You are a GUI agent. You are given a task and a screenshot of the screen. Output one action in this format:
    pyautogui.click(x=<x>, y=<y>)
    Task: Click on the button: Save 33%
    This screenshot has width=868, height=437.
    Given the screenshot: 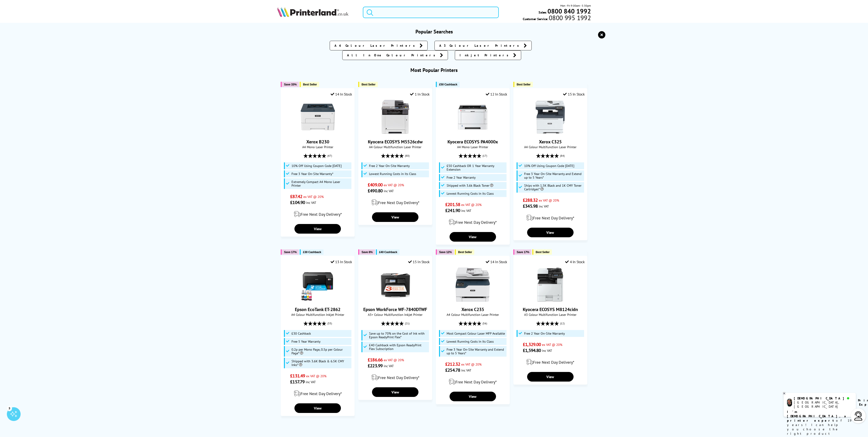 What is the action you would take?
    pyautogui.click(x=290, y=84)
    